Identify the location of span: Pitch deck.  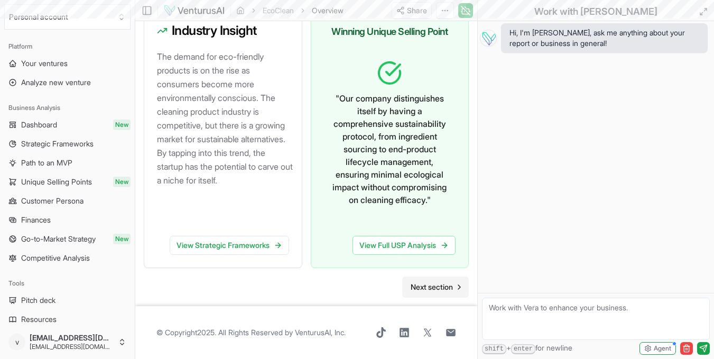
(38, 300).